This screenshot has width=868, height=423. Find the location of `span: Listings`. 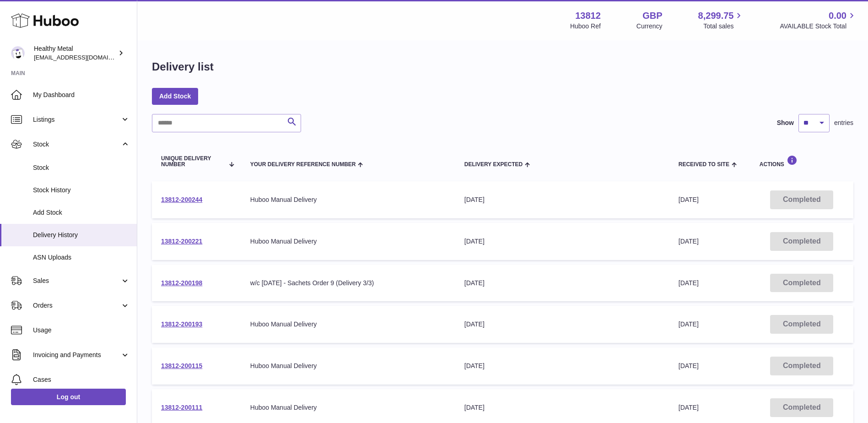

span: Listings is located at coordinates (77, 120).